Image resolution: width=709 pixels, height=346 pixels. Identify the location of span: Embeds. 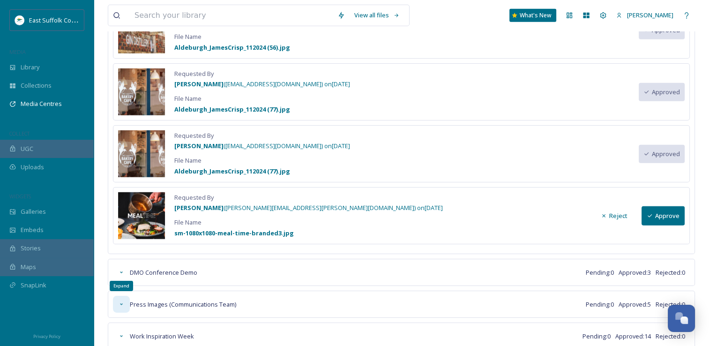
(32, 229).